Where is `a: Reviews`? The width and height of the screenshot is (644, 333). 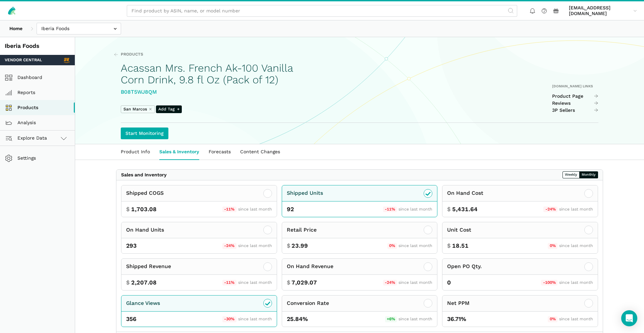 a: Reviews is located at coordinates (575, 104).